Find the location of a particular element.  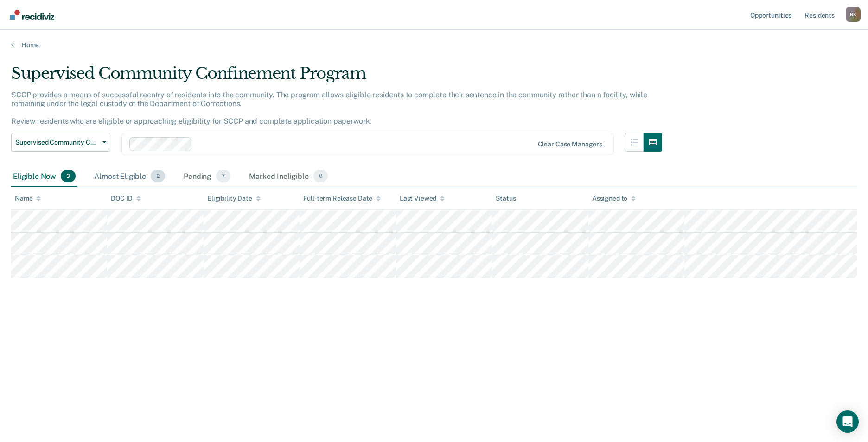

div: Marked Ineligible0 is located at coordinates (288, 176).